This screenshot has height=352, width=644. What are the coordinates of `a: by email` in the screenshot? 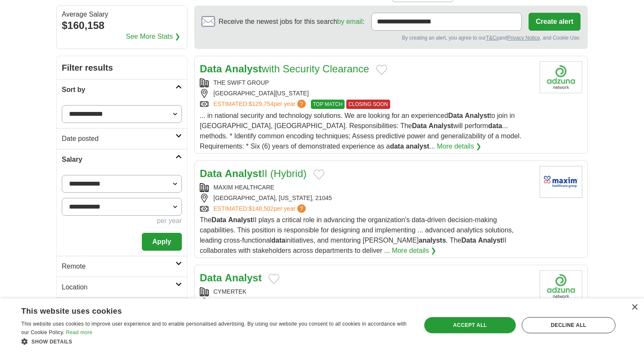 It's located at (350, 21).